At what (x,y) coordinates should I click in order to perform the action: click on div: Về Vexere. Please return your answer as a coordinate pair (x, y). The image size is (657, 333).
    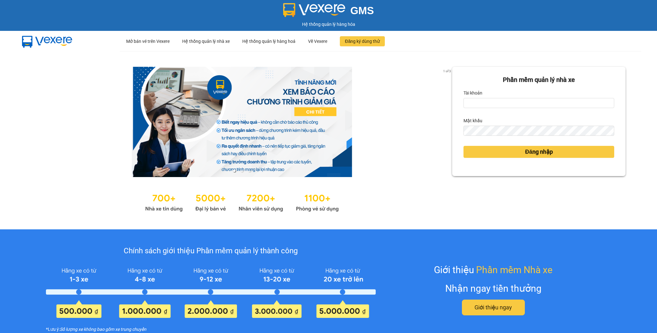
    Looking at the image, I should click on (318, 41).